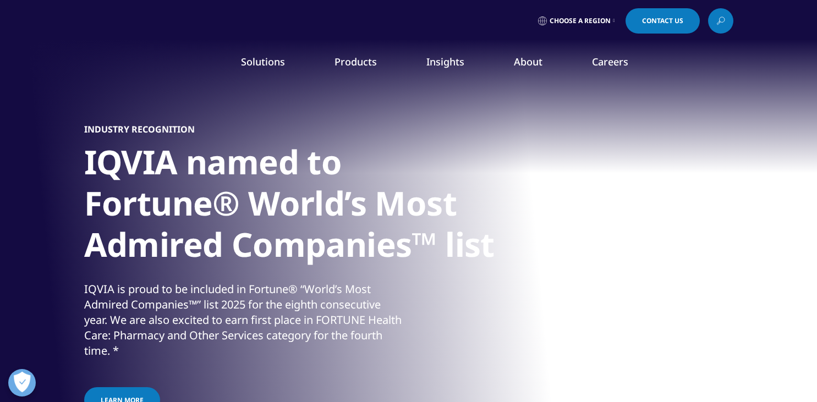 Image resolution: width=817 pixels, height=402 pixels. Describe the element at coordinates (445, 62) in the screenshot. I see `a: Insights` at that location.